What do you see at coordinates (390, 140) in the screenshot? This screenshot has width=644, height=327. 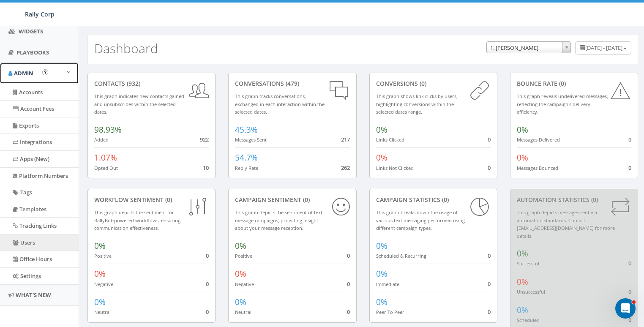 I see `small: Links Clicked` at bounding box center [390, 140].